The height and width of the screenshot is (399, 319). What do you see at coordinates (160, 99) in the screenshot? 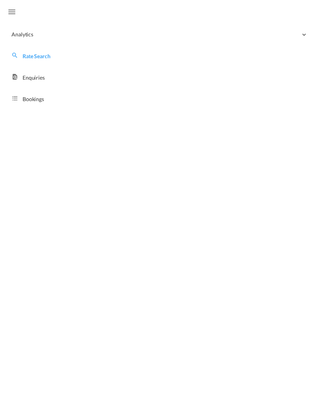
I see `a: Bookings` at bounding box center [160, 99].